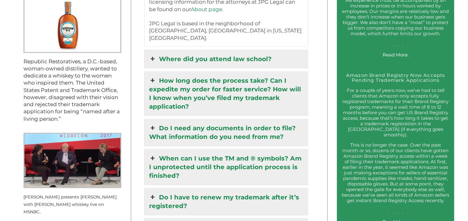  I want to click on a: Do I have to renew my trademark after it’s registered?, so click(226, 202).